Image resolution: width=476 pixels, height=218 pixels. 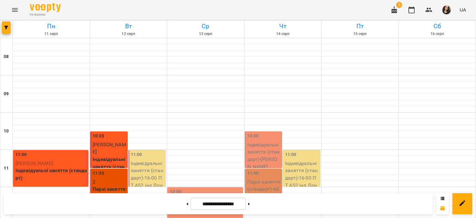 What do you see at coordinates (283, 34) in the screenshot?
I see `h6: 14 серп` at bounding box center [283, 34].